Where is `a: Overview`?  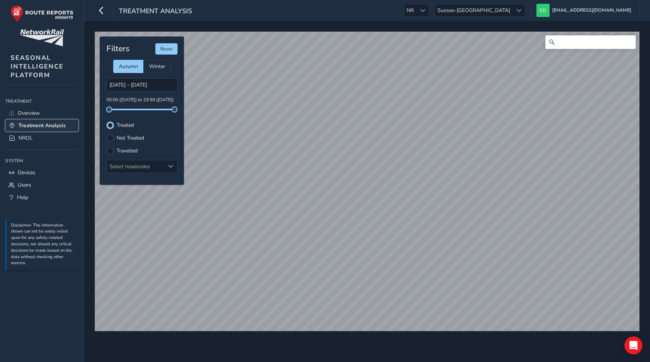
a: Overview is located at coordinates (42, 113).